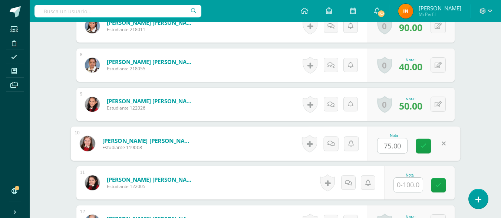  I want to click on img: 0fb9ae38364872bd0192a0cbcae1dc9f.png, so click(406, 11).